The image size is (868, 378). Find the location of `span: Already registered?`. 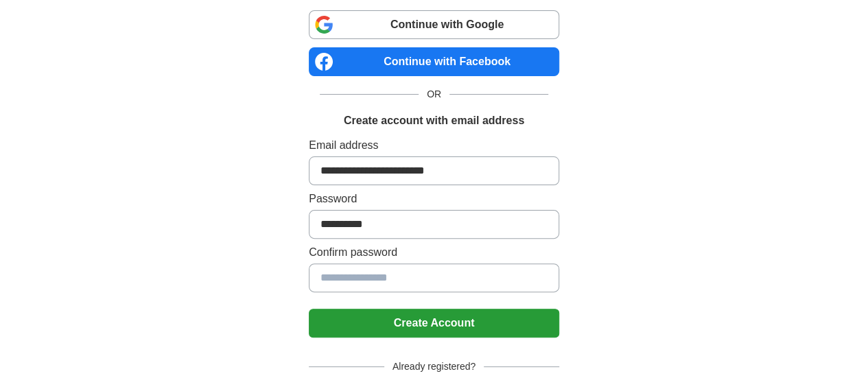

span: Already registered? is located at coordinates (434, 366).